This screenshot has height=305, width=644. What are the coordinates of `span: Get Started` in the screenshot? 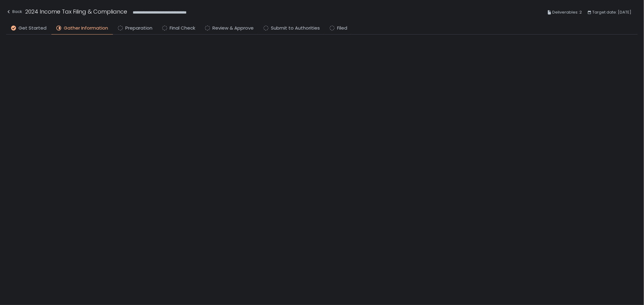 It's located at (33, 28).